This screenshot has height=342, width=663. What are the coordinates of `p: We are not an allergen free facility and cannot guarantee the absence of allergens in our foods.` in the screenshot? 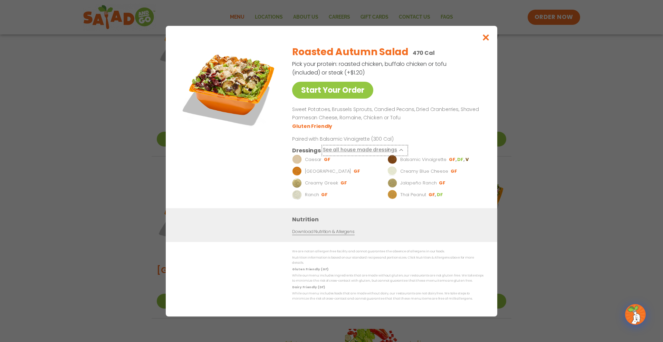 It's located at (388, 252).